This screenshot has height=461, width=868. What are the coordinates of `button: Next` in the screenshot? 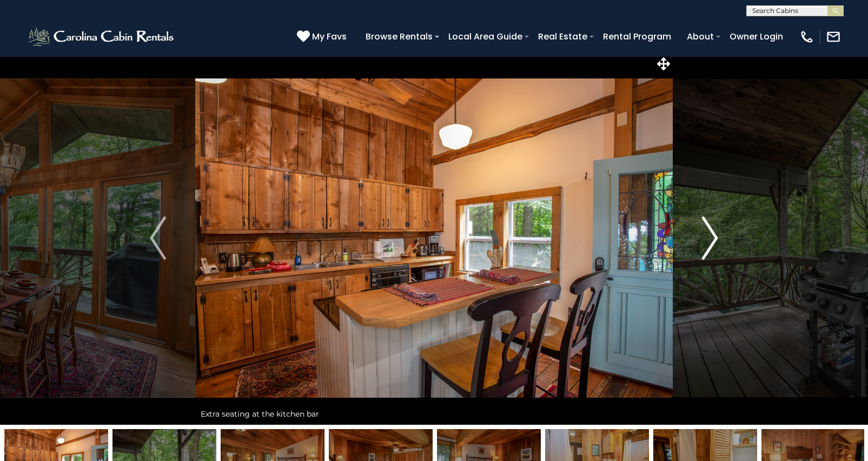 It's located at (710, 238).